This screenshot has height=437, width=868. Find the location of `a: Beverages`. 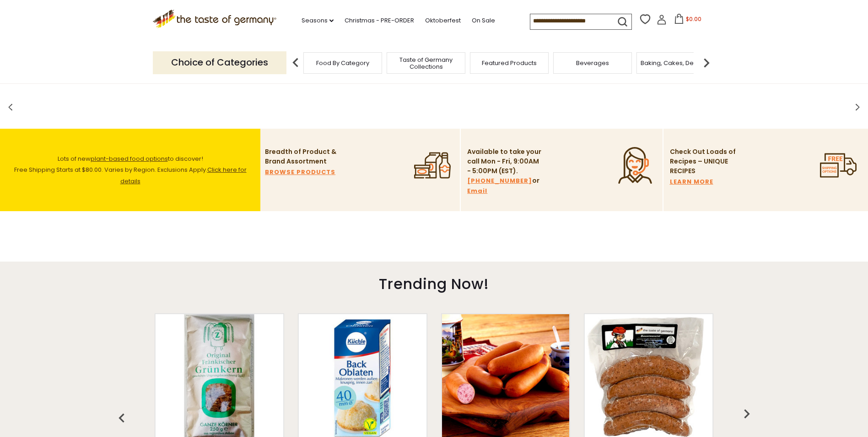

a: Beverages is located at coordinates (593, 63).